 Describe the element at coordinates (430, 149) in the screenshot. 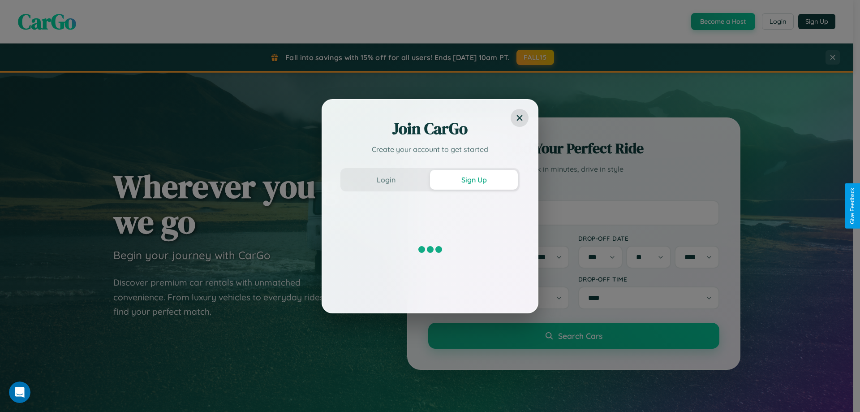

I see `p: Create your account to get started` at that location.